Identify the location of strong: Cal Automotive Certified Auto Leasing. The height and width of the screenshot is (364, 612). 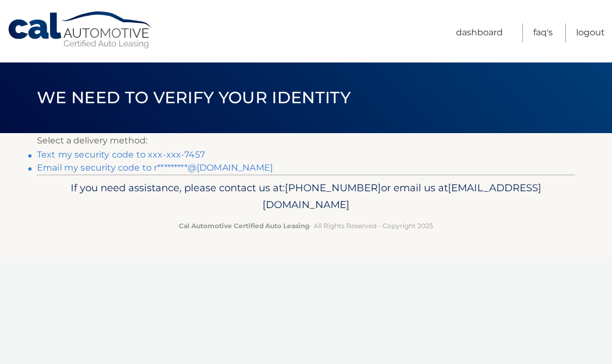
(244, 225).